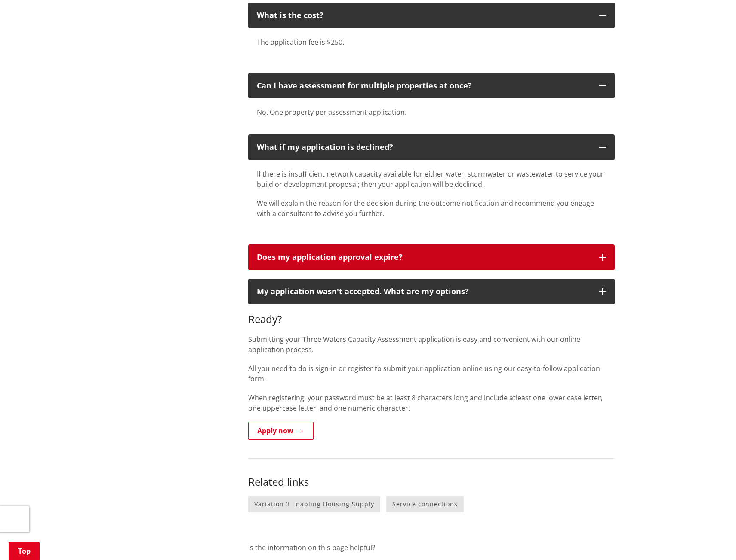 The image size is (736, 560). What do you see at coordinates (424, 86) in the screenshot?
I see `div: Can I have assessment for multiple properties at once?` at bounding box center [424, 86].